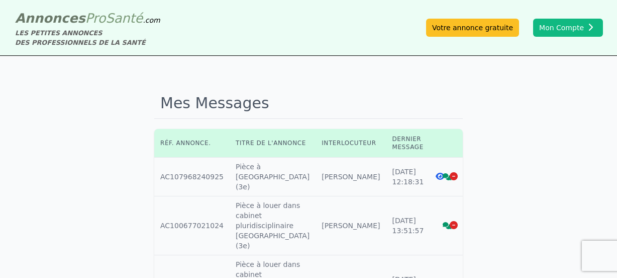 The width and height of the screenshot is (617, 278). Describe the element at coordinates (568, 28) in the screenshot. I see `button: Mon Compte` at that location.